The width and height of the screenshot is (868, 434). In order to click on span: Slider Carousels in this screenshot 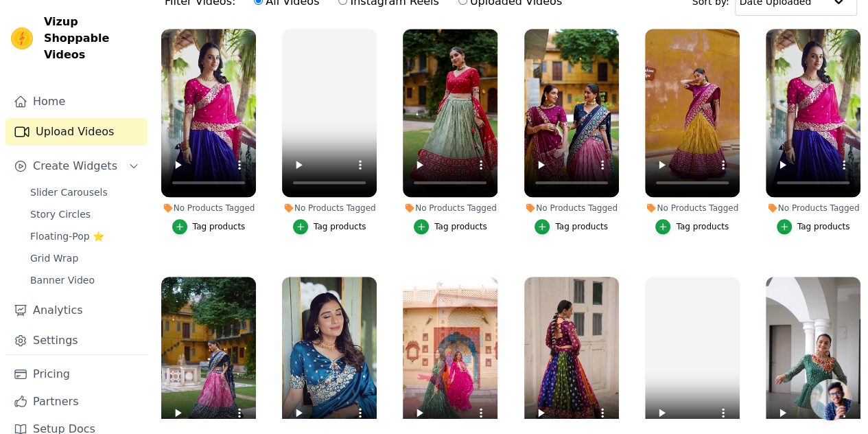, I will do `click(69, 192)`.